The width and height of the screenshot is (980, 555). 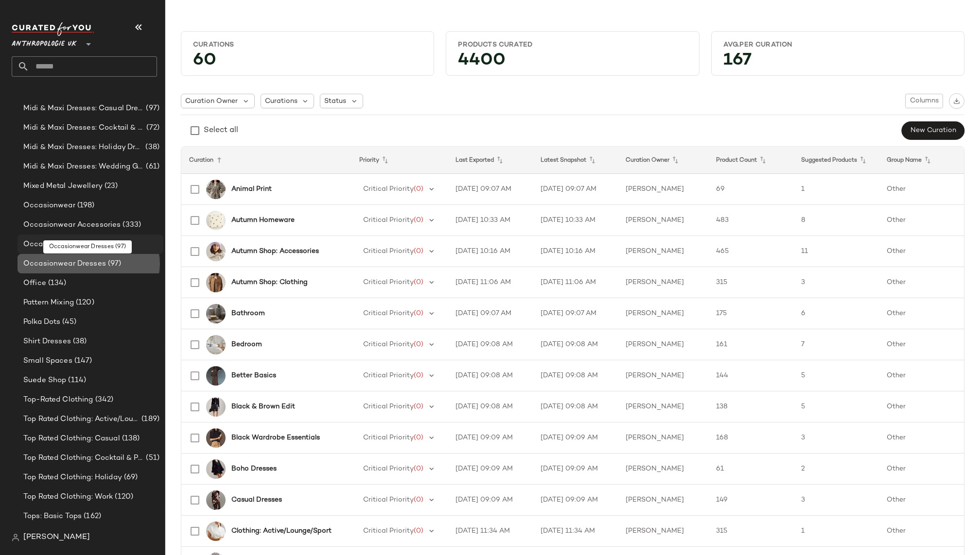 I want to click on td: 69, so click(x=750, y=190).